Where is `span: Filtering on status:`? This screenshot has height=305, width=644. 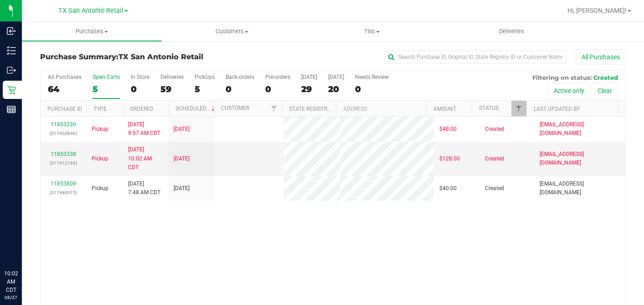 span: Filtering on status: is located at coordinates (562, 78).